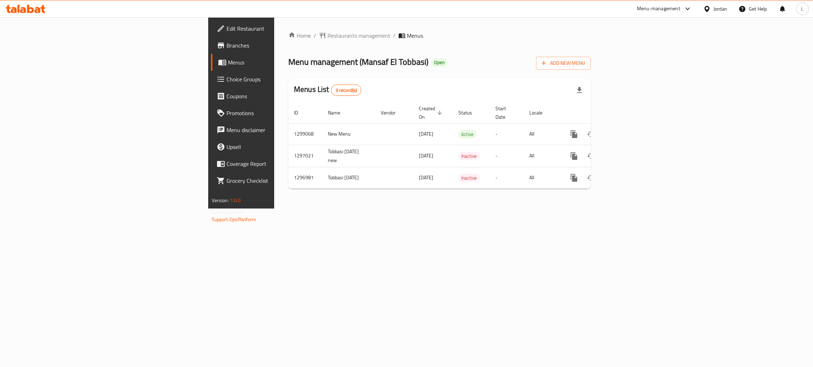 This screenshot has width=813, height=367. Describe the element at coordinates (720, 9) in the screenshot. I see `div: Jordan` at that location.